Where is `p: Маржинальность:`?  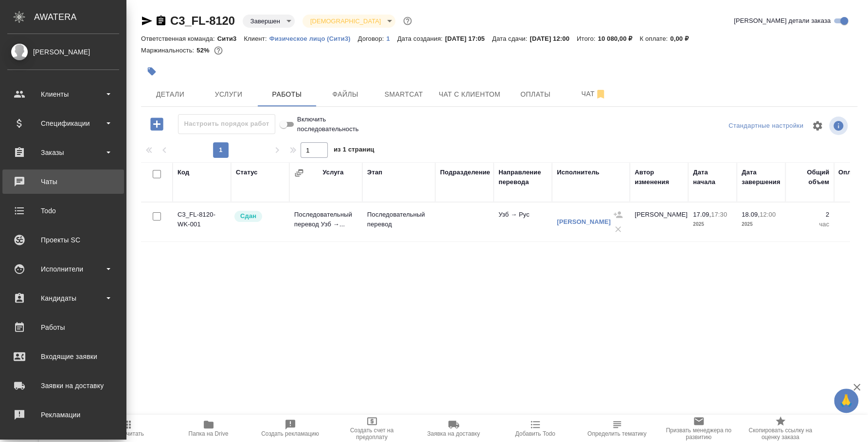
p: Маржинальность: is located at coordinates (169, 50).